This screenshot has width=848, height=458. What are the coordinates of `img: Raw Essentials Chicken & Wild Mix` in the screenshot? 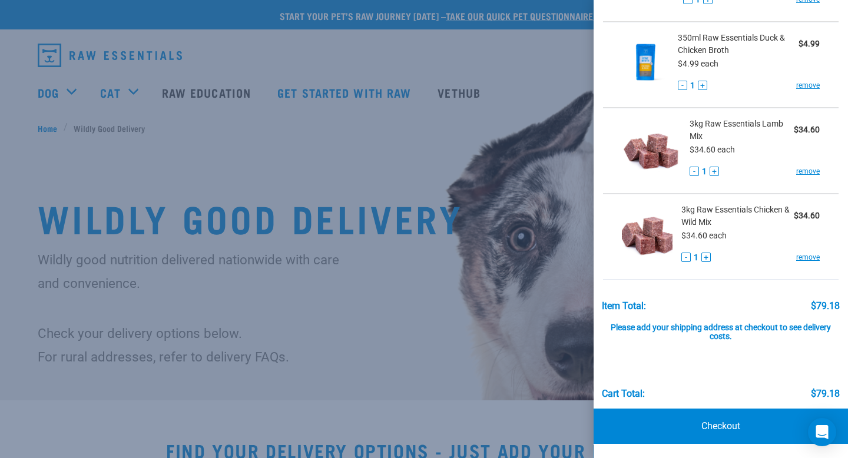 It's located at (647, 234).